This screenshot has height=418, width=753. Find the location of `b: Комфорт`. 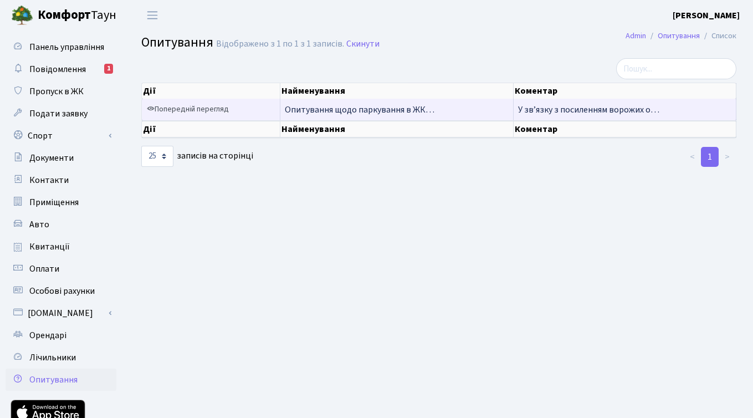

b: Комфорт is located at coordinates (64, 15).